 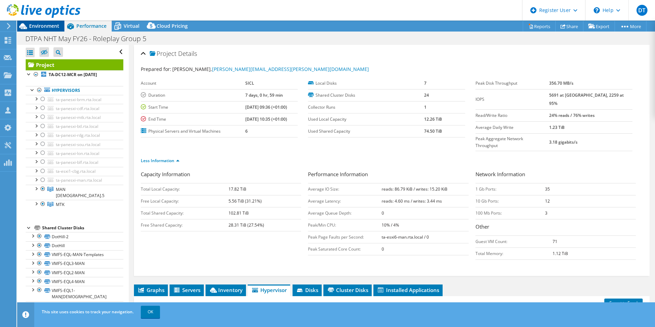 I want to click on span: Disks, so click(x=307, y=290).